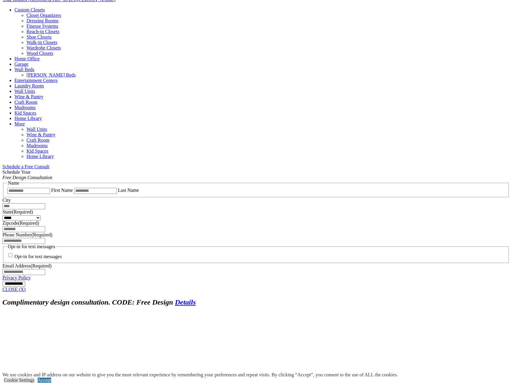 This screenshot has width=512, height=383. What do you see at coordinates (185, 302) in the screenshot?
I see `em: Details` at bounding box center [185, 302].